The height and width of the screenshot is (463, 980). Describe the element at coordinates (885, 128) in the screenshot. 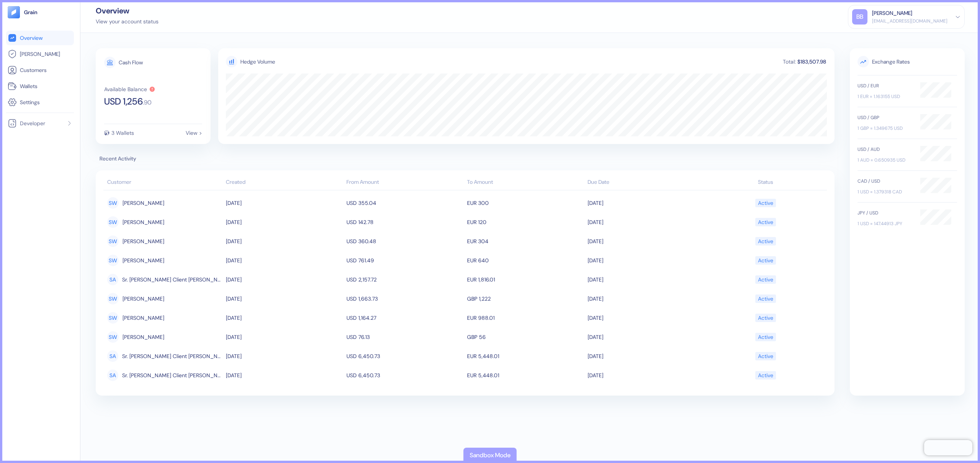

I see `div: 1 GBP = 1.349675 USD` at that location.